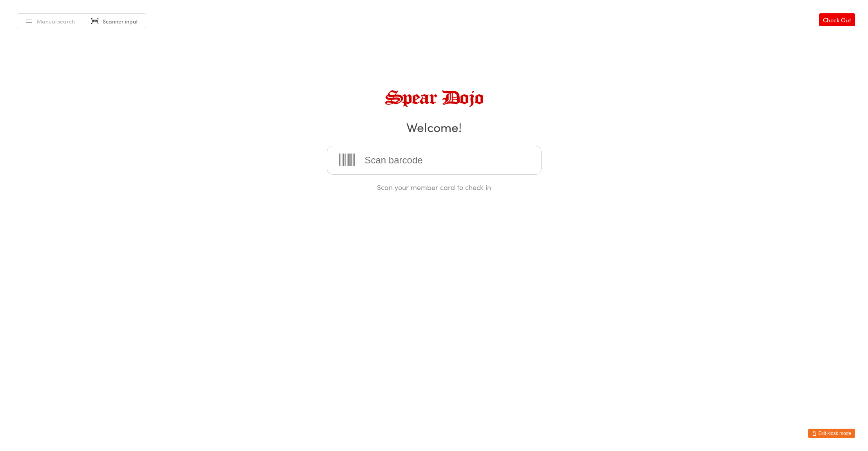 The width and height of the screenshot is (868, 451). Describe the element at coordinates (837, 20) in the screenshot. I see `a: Check Out` at that location.